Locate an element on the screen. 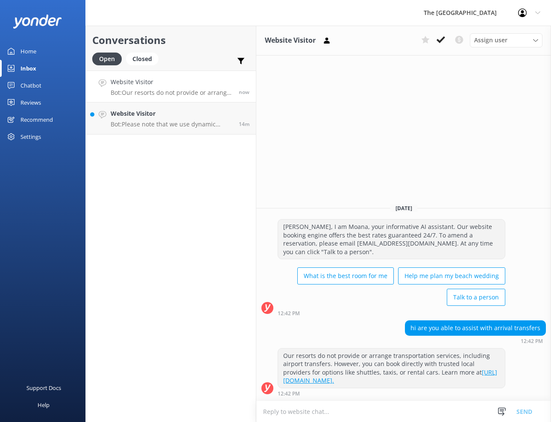  span: Assign user is located at coordinates (491, 40).